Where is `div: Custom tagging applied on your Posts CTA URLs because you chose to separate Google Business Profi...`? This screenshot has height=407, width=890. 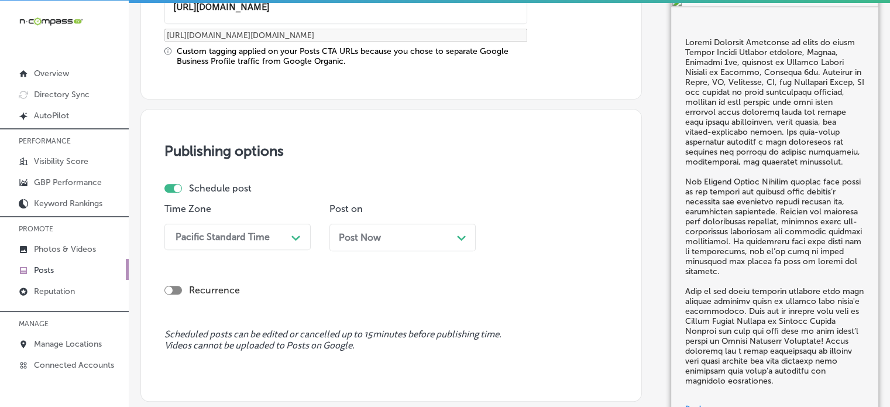
div: Custom tagging applied on your Posts CTA URLs because you chose to separate Google Business Profi... is located at coordinates (352, 56).